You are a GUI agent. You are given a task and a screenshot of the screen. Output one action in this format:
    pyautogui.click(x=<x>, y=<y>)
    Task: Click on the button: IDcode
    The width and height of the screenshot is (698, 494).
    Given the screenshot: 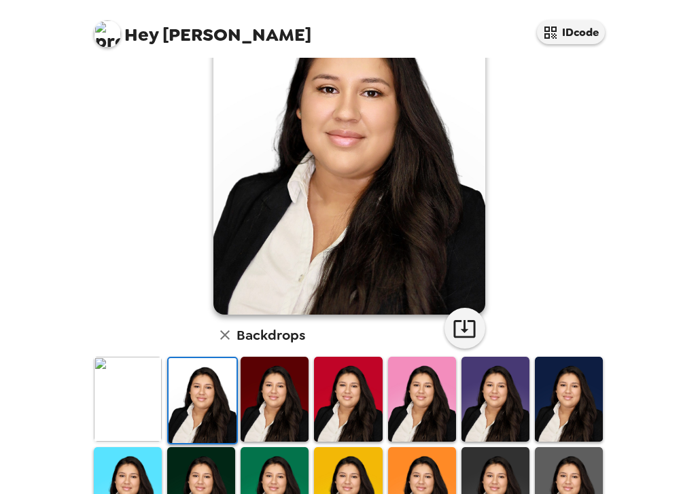 What is the action you would take?
    pyautogui.click(x=571, y=32)
    